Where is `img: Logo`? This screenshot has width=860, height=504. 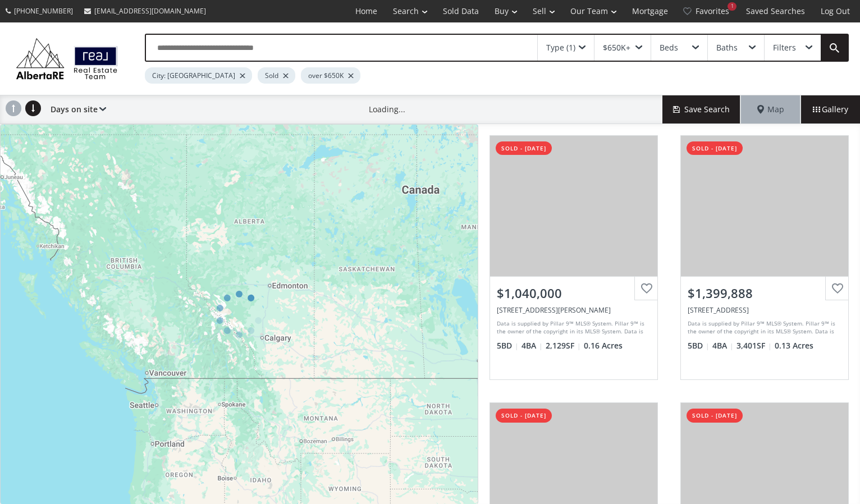
img: Logo is located at coordinates (66, 59).